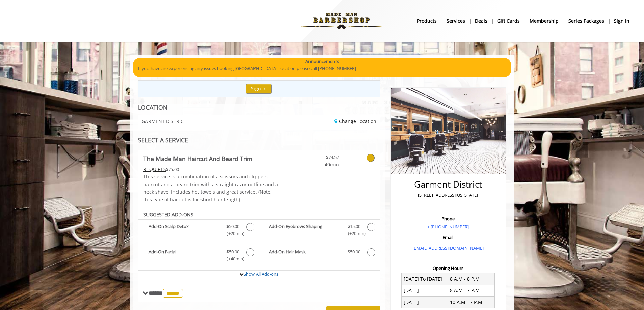 This screenshot has width=644, height=310. I want to click on b: Membership, so click(544, 21).